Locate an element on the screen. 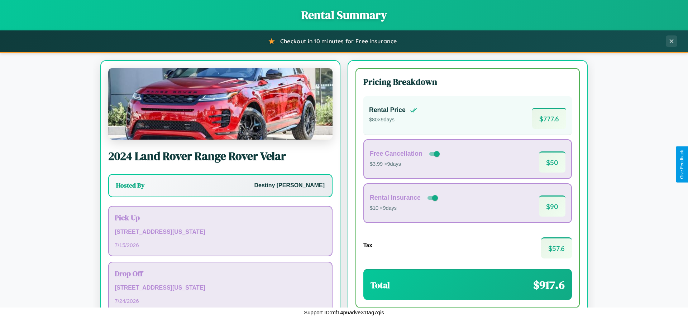 The height and width of the screenshot is (329, 688). span: $ 50 is located at coordinates (552, 162).